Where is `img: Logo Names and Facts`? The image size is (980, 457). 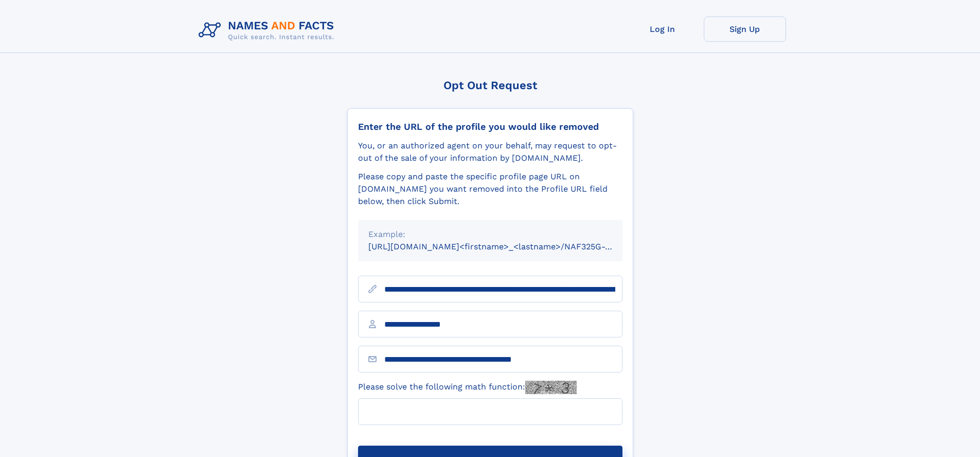 img: Logo Names and Facts is located at coordinates (268, 30).